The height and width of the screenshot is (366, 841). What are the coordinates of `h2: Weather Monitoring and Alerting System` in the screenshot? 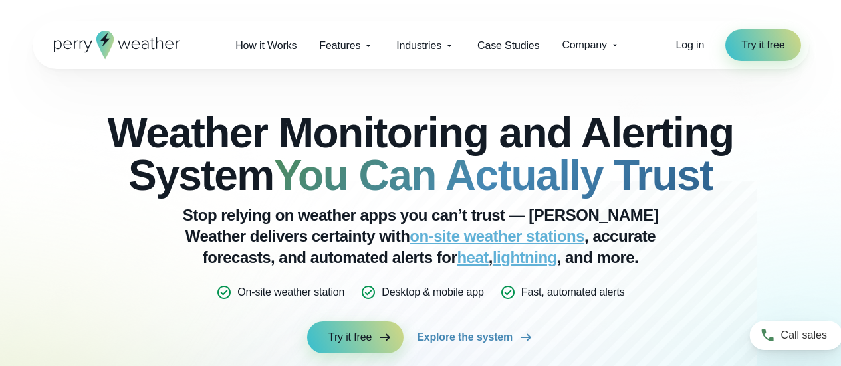 It's located at (421, 154).